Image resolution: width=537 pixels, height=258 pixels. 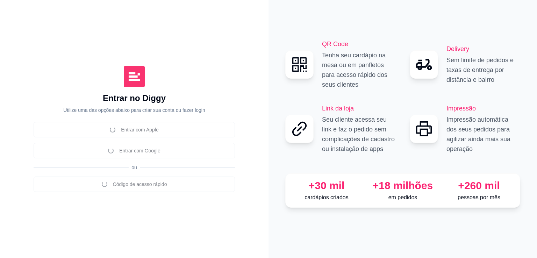 I want to click on h2: QR Code, so click(x=359, y=44).